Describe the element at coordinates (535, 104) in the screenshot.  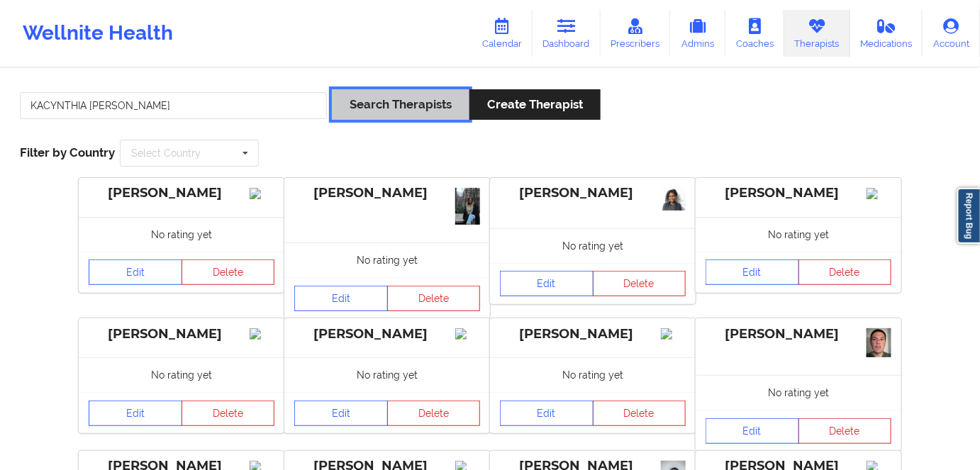
I see `button: Create Therapist` at that location.